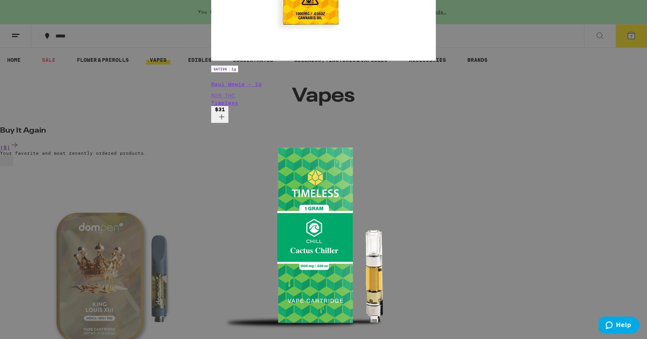  I want to click on p: 85% THC, so click(324, 96).